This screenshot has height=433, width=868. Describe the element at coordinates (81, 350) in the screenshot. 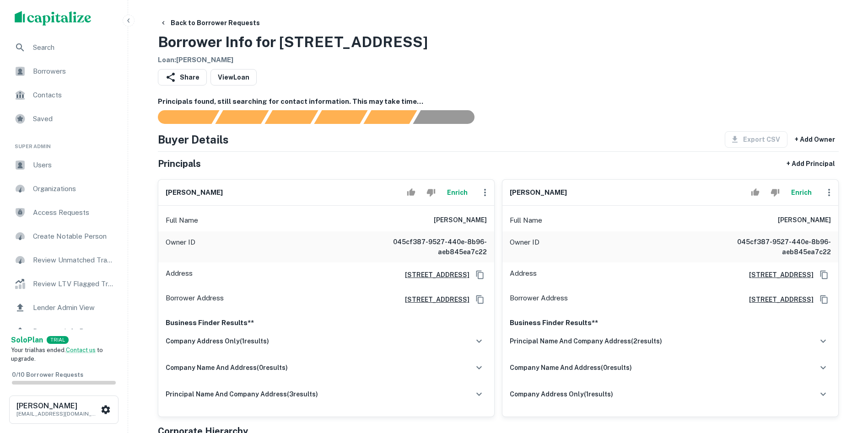

I see `a: Contact us` at that location.